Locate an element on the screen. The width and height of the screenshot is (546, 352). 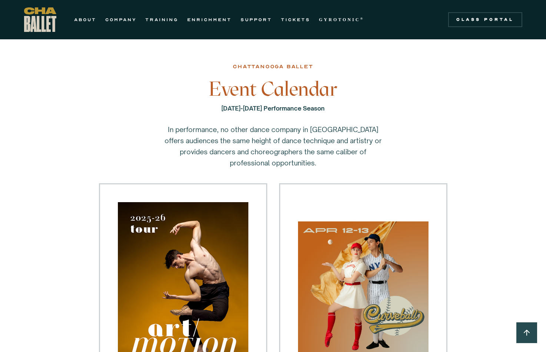
a: TRAINING is located at coordinates (161, 20).